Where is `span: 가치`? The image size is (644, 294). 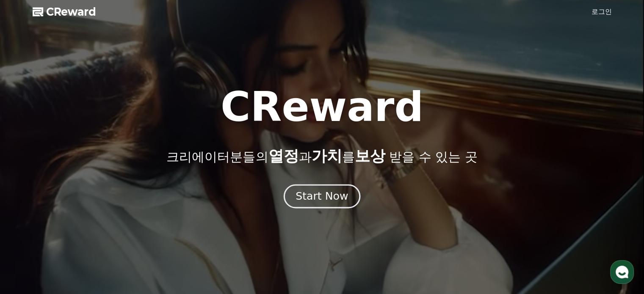
span: 가치 is located at coordinates (326, 156).